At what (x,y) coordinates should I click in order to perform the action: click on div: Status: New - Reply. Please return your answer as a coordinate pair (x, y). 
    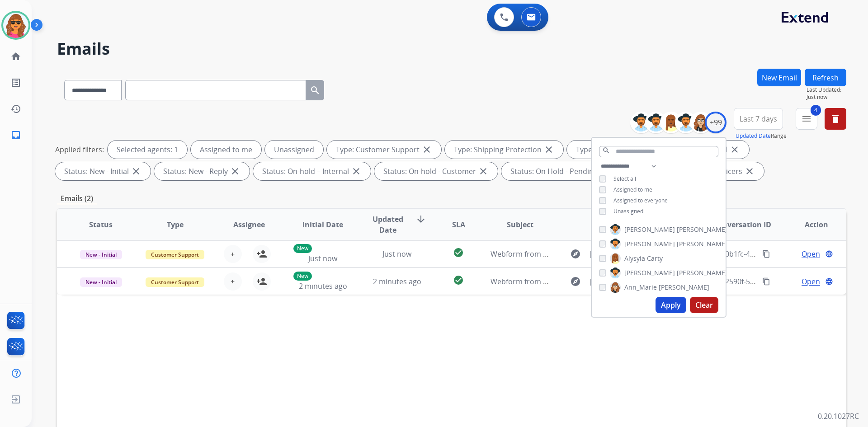
    Looking at the image, I should click on (202, 171).